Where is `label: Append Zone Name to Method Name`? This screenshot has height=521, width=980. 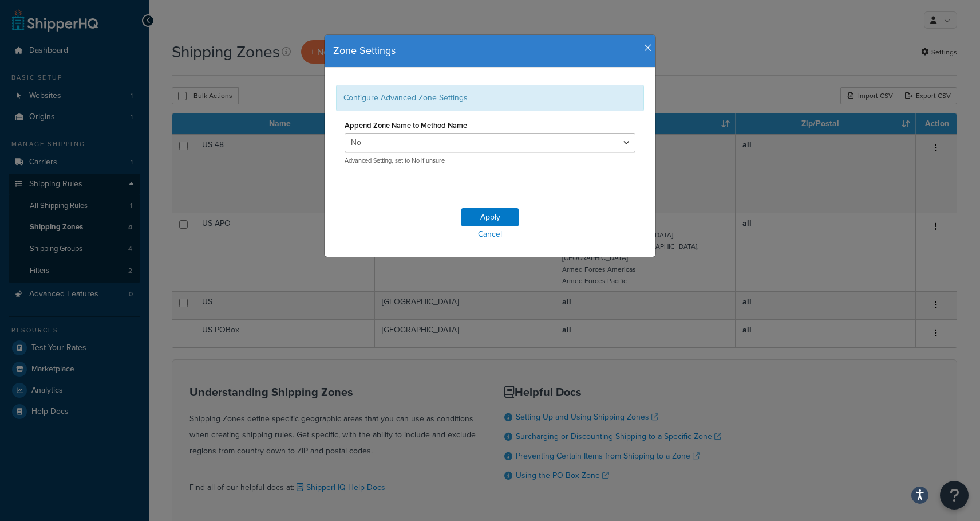
label: Append Zone Name to Method Name is located at coordinates (406, 125).